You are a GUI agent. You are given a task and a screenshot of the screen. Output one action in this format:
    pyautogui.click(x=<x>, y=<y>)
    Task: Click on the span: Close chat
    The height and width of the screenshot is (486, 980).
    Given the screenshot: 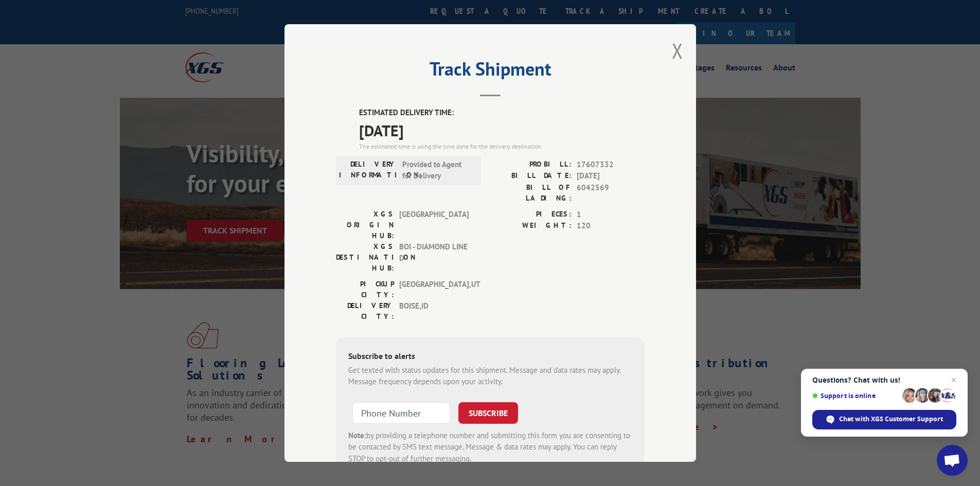 What is the action you would take?
    pyautogui.click(x=954, y=380)
    